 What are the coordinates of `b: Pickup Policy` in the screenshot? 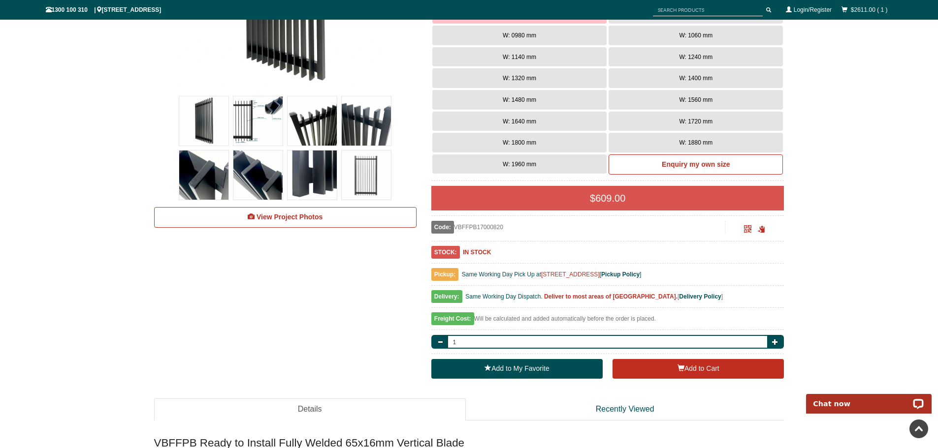 It's located at (620, 275).